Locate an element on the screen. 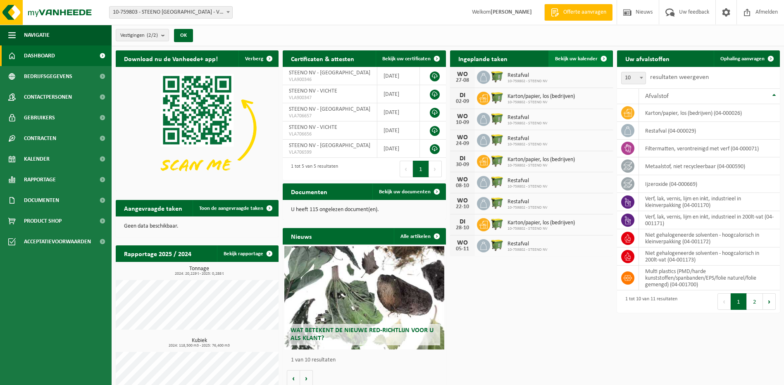 The width and height of the screenshot is (784, 385). div: 27-08 is located at coordinates (462, 81).